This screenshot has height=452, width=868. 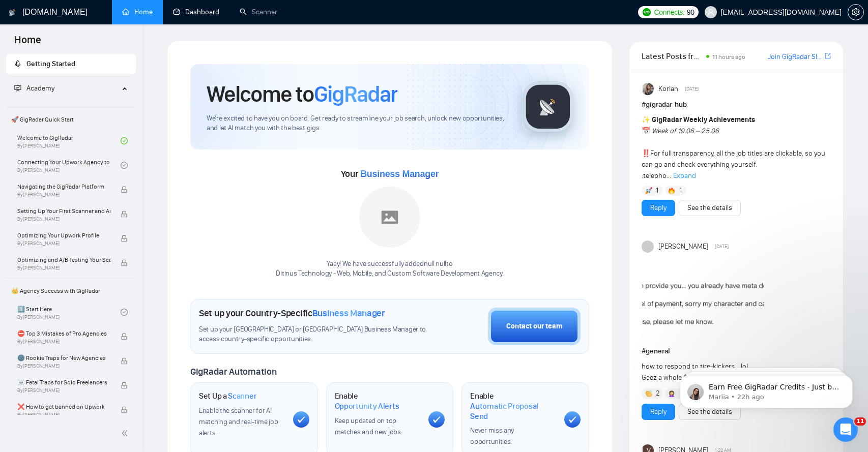 I want to click on img: logo, so click(x=12, y=13).